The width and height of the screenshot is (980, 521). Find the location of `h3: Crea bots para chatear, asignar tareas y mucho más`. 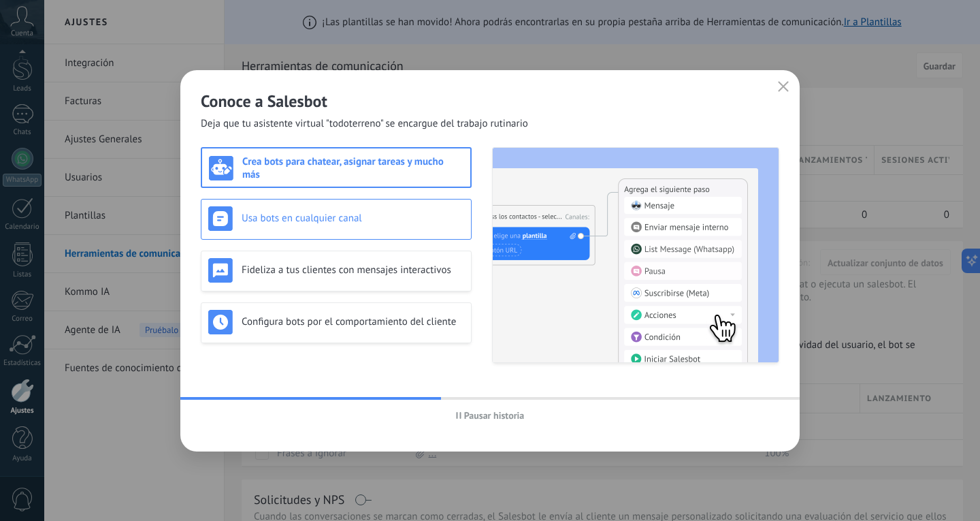

h3: Crea bots para chatear, asignar tareas y mucho más is located at coordinates (353, 168).